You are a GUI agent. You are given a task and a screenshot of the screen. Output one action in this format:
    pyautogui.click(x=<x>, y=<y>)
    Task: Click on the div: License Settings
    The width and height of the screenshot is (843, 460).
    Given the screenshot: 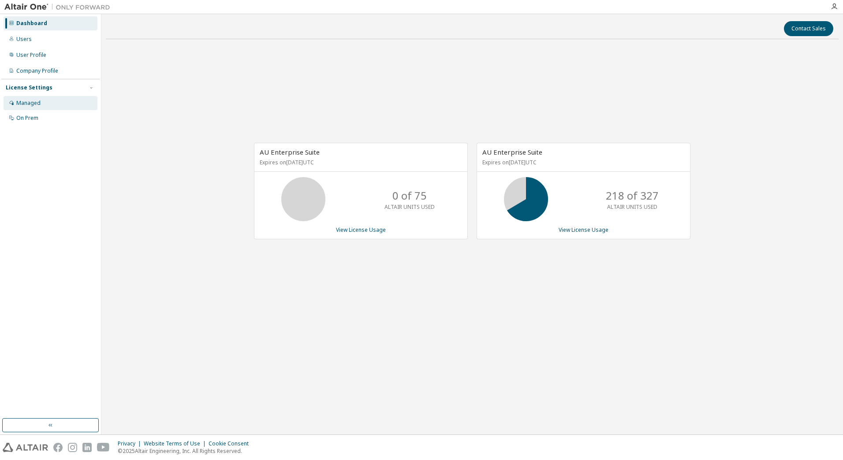 What is the action you would take?
    pyautogui.click(x=29, y=88)
    